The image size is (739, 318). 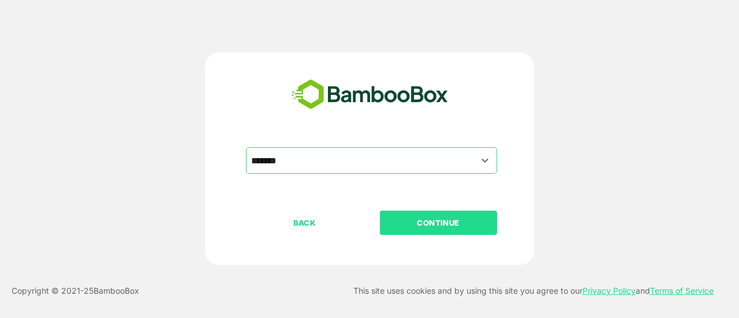 What do you see at coordinates (75, 291) in the screenshot?
I see `p: Copyright © 2021- 25 BambooBox` at bounding box center [75, 291].